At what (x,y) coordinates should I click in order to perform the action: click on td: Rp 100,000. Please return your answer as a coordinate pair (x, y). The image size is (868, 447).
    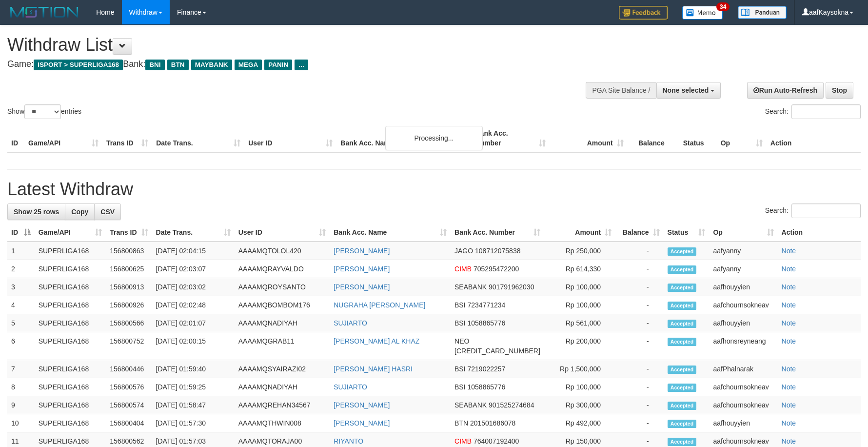
    Looking at the image, I should click on (580, 305).